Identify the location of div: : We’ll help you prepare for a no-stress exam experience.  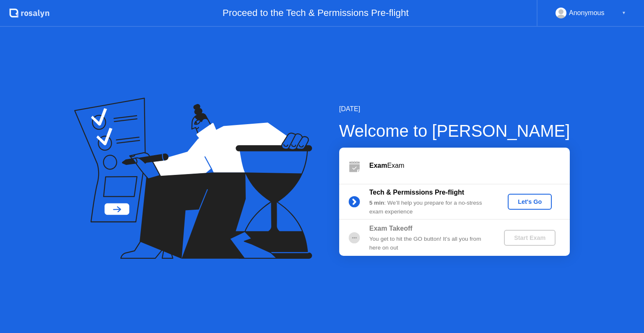
(429, 207).